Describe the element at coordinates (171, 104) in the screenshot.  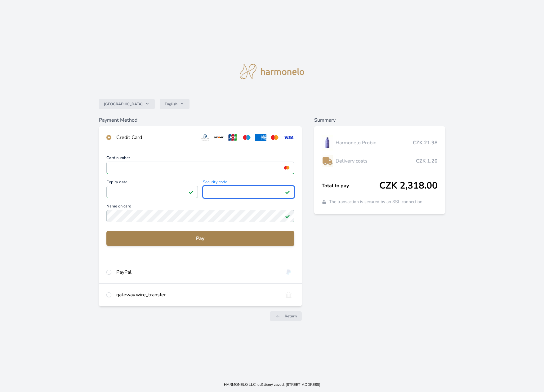
I see `span: English` at that location.